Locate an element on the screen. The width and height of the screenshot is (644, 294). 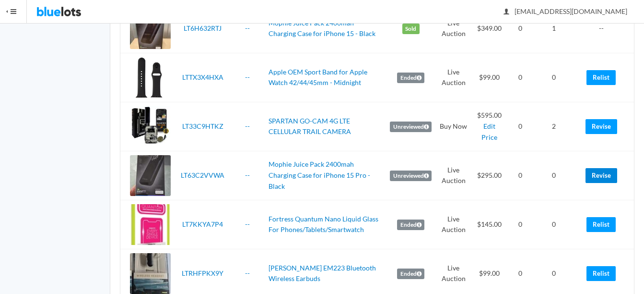
a: LTRHFPKX9Y is located at coordinates (202, 273).